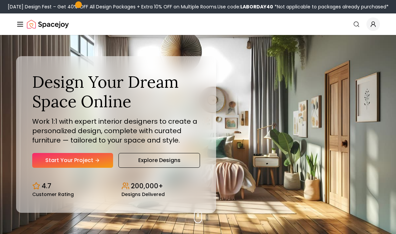 The height and width of the screenshot is (234, 396). Describe the element at coordinates (73, 160) in the screenshot. I see `a: Start Your Project` at that location.